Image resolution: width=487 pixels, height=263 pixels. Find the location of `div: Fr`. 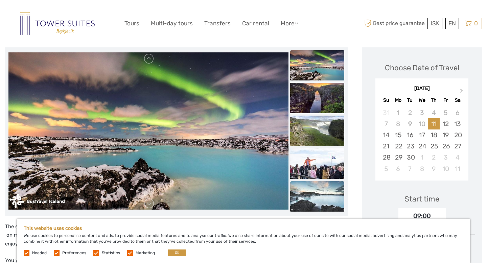

div: Fr is located at coordinates (446, 100).